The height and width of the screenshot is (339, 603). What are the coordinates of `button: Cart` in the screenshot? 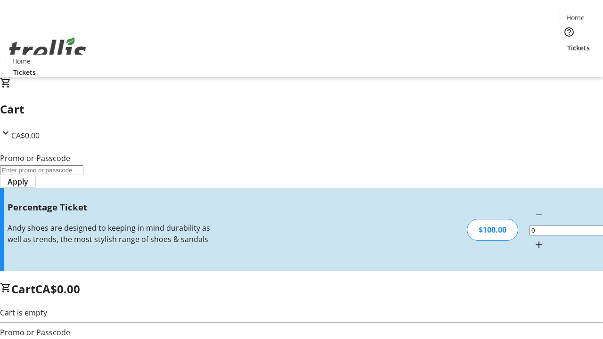 It's located at (569, 62).